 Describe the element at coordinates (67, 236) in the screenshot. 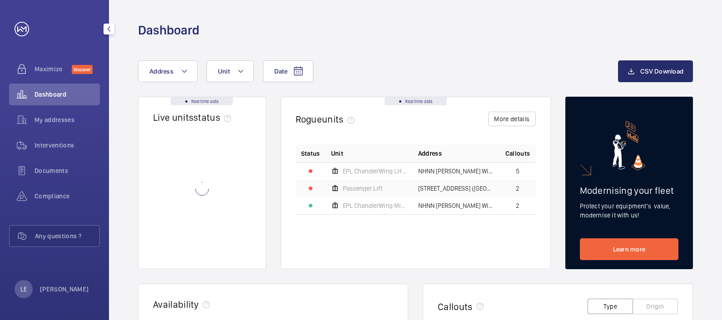

I see `span: Any questions ?` at that location.